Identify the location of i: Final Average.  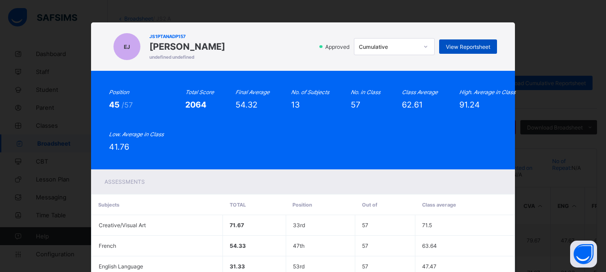
(253, 92).